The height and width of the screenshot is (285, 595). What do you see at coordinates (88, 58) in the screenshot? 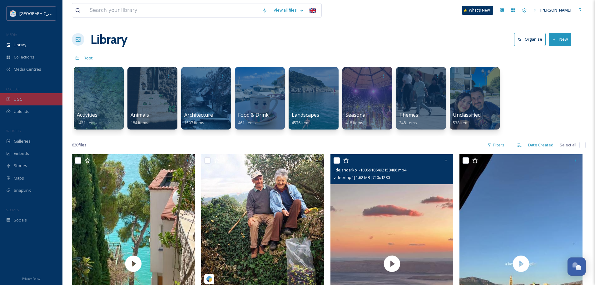
I see `a: Root` at bounding box center [88, 58].